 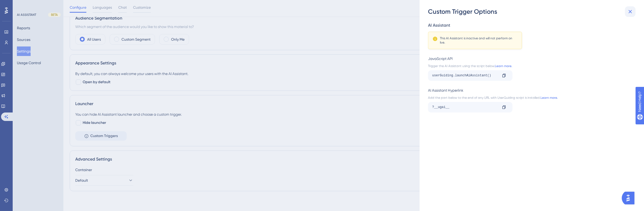 I want to click on div: Custom Trigger Options, so click(x=532, y=12).